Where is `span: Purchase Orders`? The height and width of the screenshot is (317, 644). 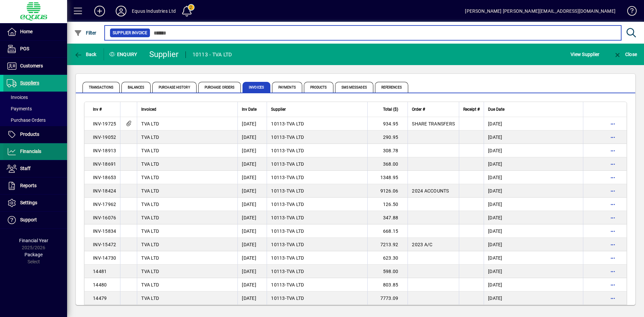 span: Purchase Orders is located at coordinates (220, 87).